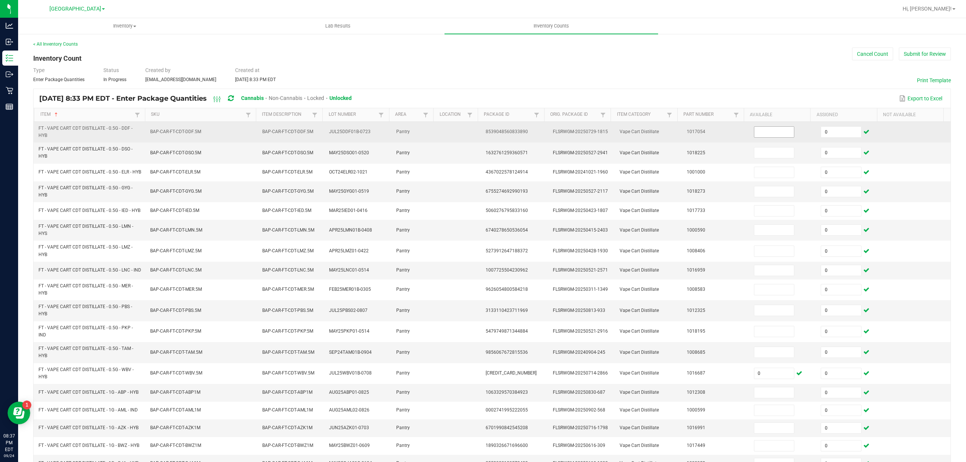  I want to click on span: JUL25WBV01B-0708, so click(350, 373).